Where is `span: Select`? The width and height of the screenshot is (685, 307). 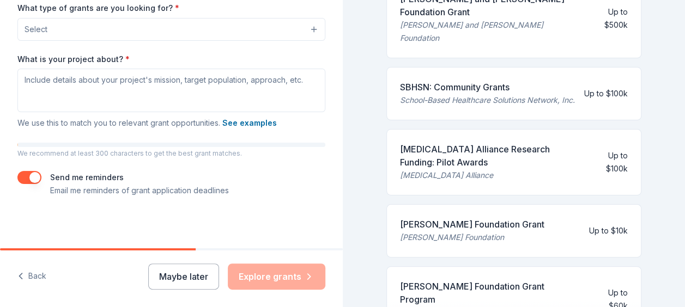 span: Select is located at coordinates (36, 29).